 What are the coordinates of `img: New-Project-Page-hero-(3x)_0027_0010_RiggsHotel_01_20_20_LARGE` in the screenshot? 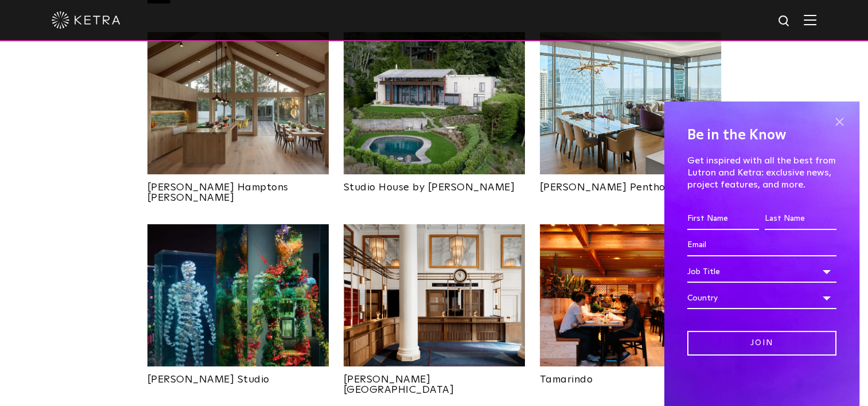 It's located at (434, 295).